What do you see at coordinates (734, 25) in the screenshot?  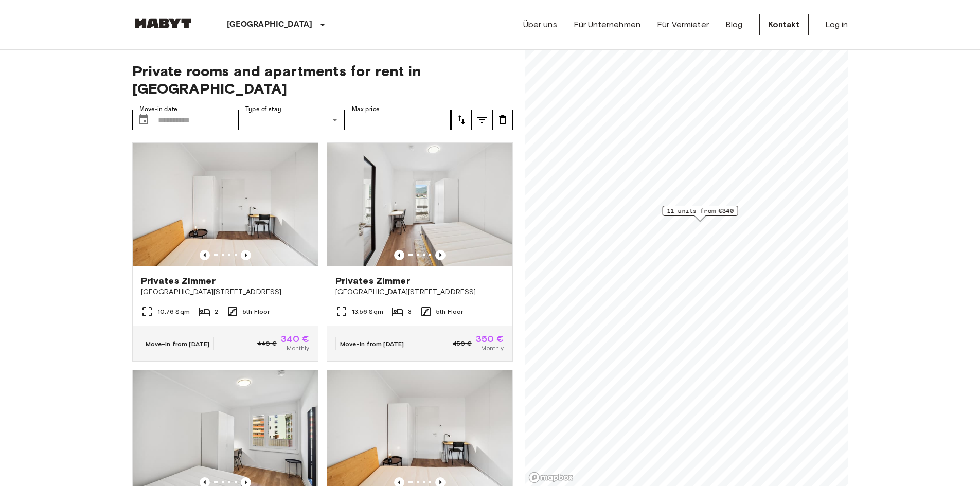 I see `a: Blog` at bounding box center [734, 25].